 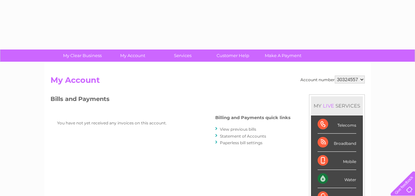 I want to click on a: Services, so click(x=183, y=56).